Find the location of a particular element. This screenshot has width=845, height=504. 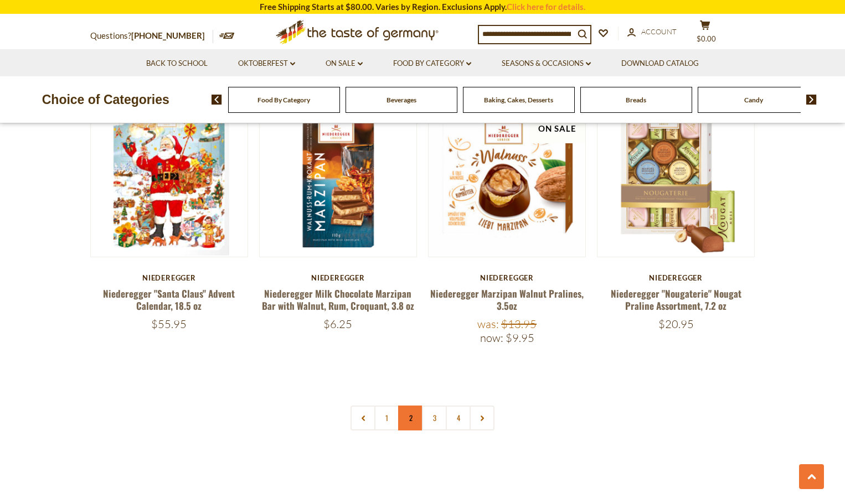

a: Niederegger "Santa Claus" Advent Calendar, 18.5 oz is located at coordinates (169, 300).